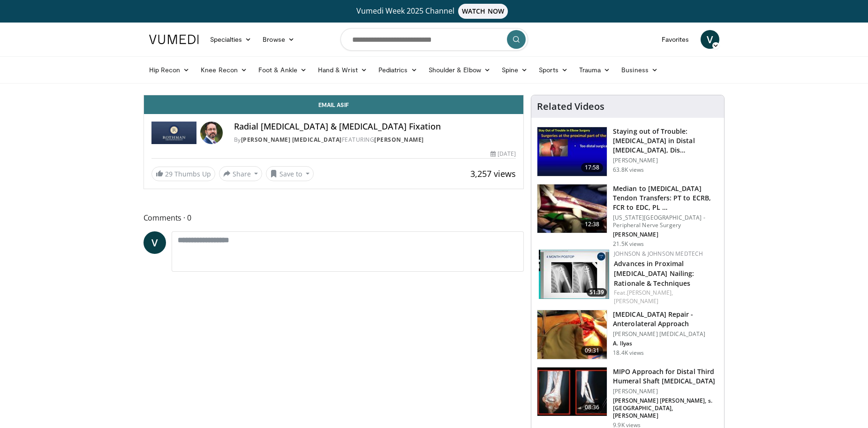 The width and height of the screenshot is (868, 428). Describe the element at coordinates (629, 170) in the screenshot. I see `p: 63.8K views` at that location.